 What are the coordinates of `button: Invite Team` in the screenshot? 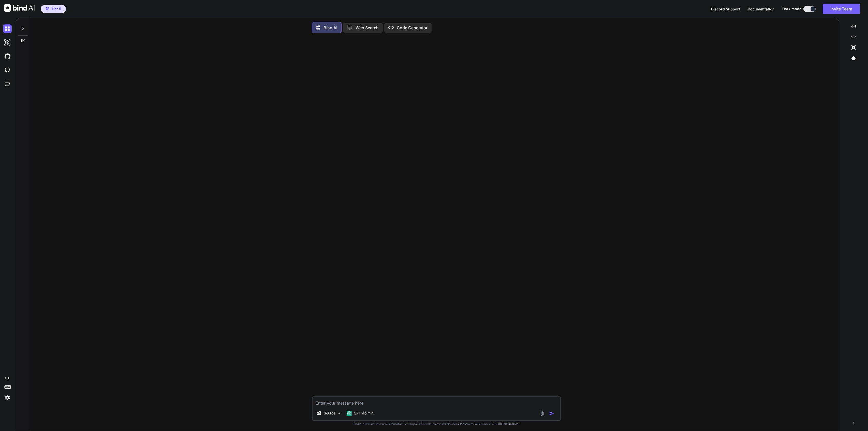 It's located at (841, 9).